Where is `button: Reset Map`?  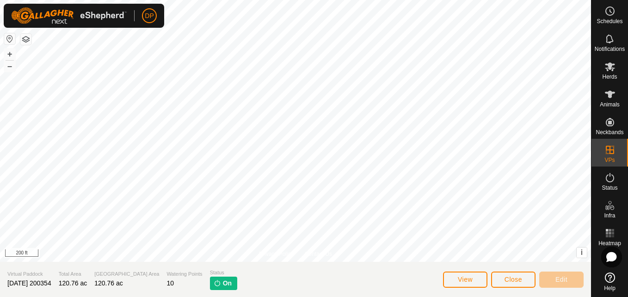
button: Reset Map is located at coordinates (10, 39).